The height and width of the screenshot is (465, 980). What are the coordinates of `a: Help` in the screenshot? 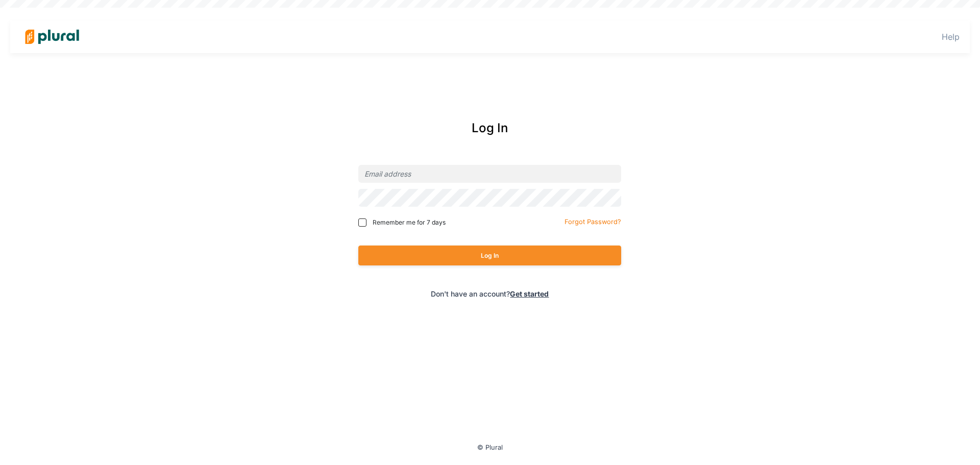 It's located at (950, 37).